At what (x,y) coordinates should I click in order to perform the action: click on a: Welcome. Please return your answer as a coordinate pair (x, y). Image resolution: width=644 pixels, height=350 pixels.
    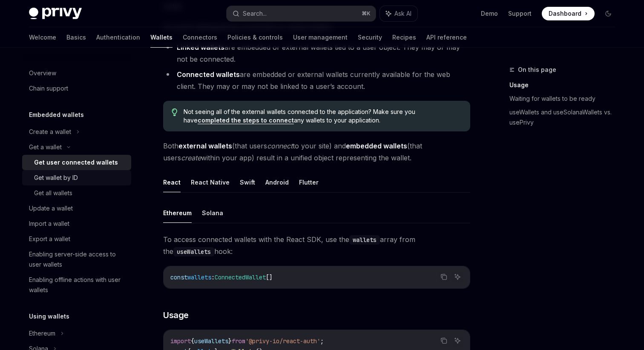
    Looking at the image, I should click on (42, 37).